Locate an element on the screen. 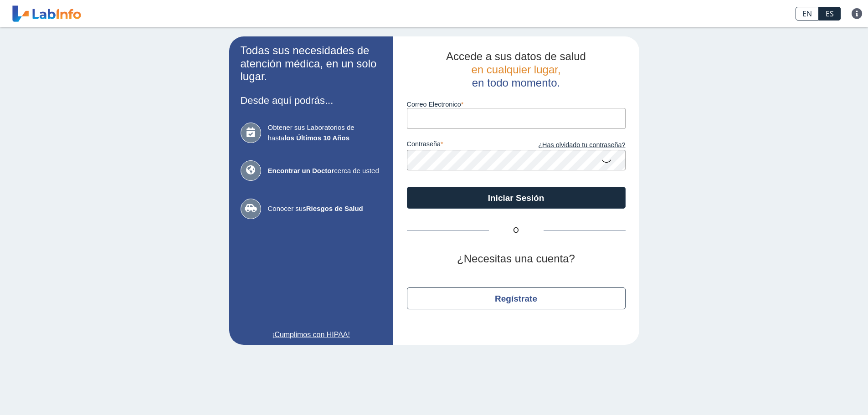  b: Riesgos de Salud is located at coordinates (334, 209).